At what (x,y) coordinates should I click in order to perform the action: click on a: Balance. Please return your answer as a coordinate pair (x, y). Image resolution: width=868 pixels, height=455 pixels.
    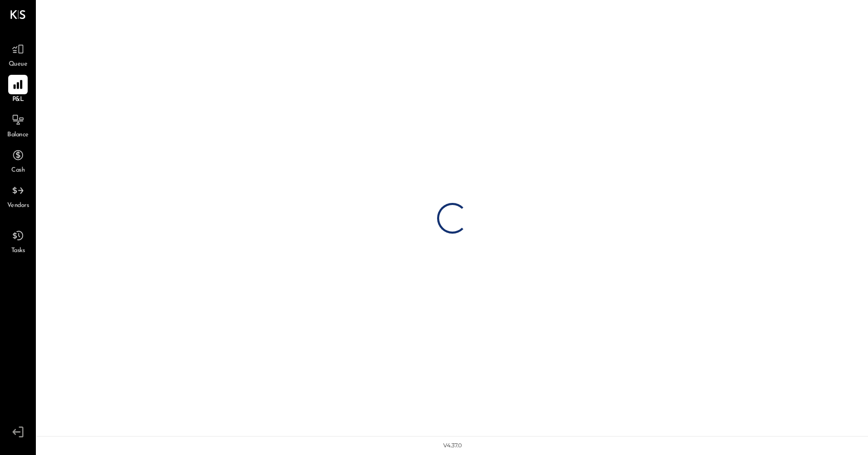
    Looking at the image, I should click on (18, 125).